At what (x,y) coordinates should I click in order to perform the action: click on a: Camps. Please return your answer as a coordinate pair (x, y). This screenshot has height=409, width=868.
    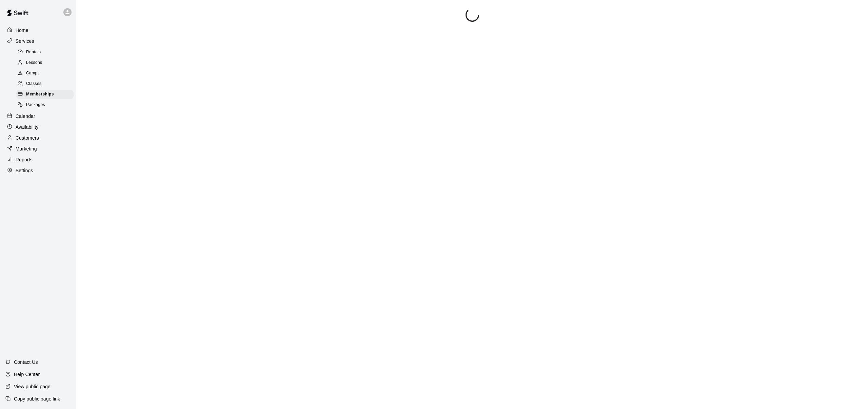
    Looking at the image, I should click on (46, 73).